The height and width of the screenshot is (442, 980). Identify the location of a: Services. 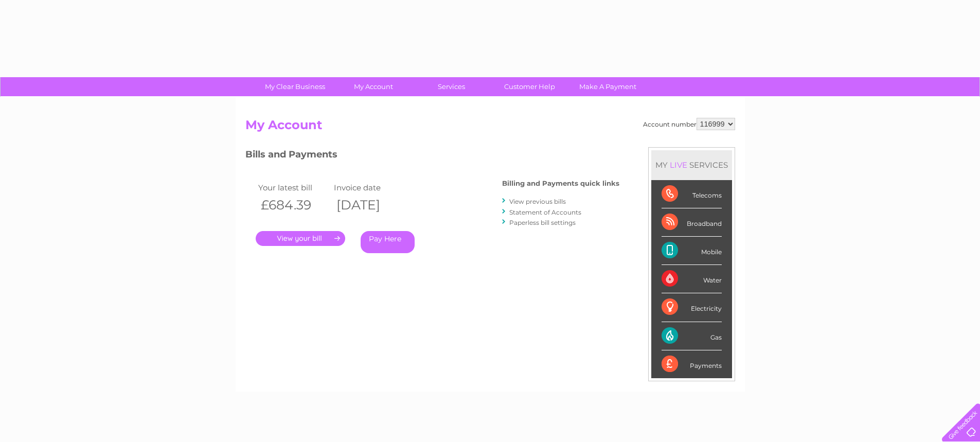
(451, 86).